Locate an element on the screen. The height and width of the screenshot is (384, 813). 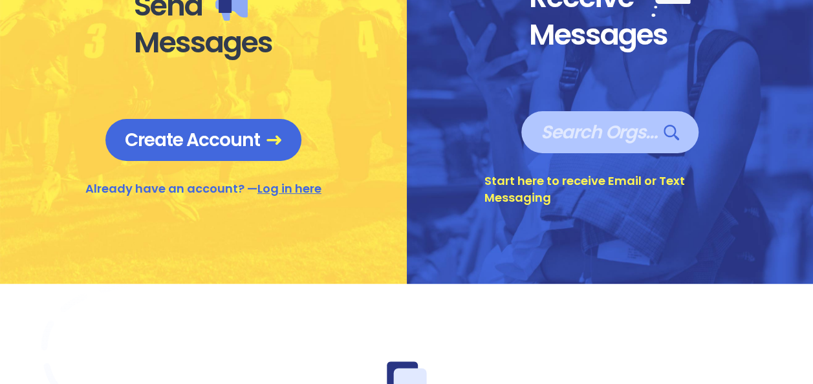
span: Create Account is located at coordinates (203, 140).